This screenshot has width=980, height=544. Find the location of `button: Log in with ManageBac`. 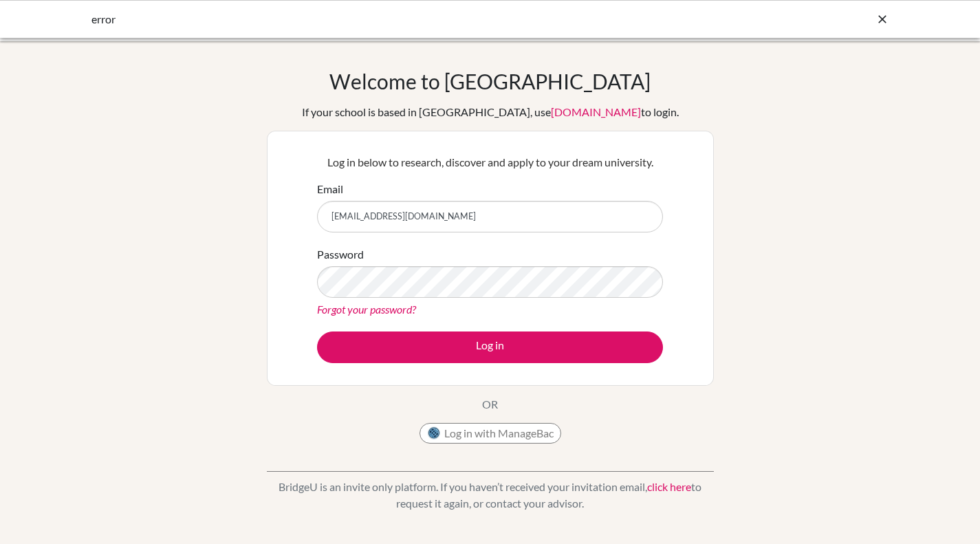

button: Log in with ManageBac is located at coordinates (490, 433).